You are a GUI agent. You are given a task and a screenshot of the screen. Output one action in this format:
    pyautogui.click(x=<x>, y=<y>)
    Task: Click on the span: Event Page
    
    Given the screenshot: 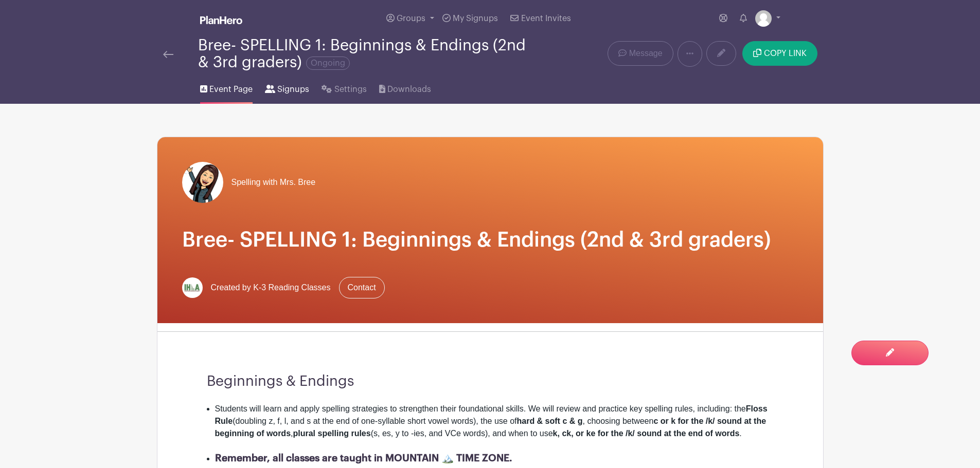 What is the action you would take?
    pyautogui.click(x=231, y=89)
    